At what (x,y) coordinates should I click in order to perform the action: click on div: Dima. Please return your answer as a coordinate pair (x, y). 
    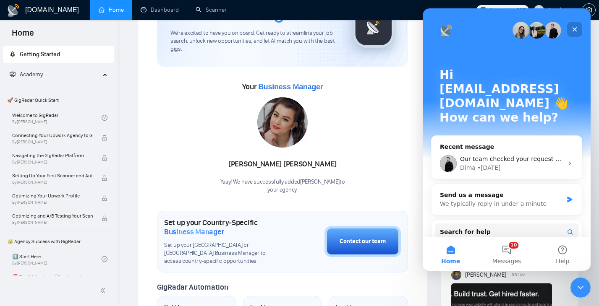
    Looking at the image, I should click on (45, 160).